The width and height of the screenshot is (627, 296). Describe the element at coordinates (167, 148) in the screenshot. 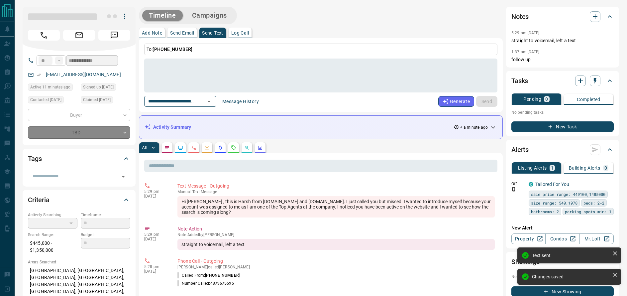

I see `svg: Notes` at that location.